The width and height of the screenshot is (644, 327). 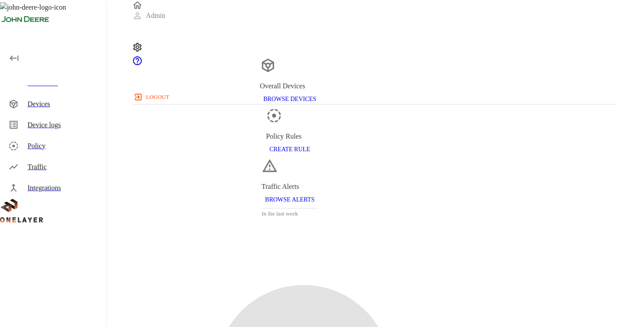 What do you see at coordinates (290, 199) in the screenshot?
I see `a: BROWSE ALERTS` at bounding box center [290, 199].